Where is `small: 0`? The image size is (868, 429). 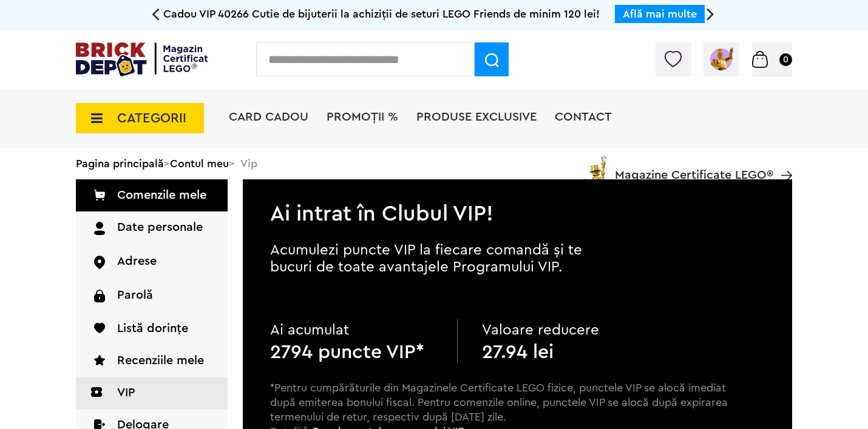
small: 0 is located at coordinates (786, 60).